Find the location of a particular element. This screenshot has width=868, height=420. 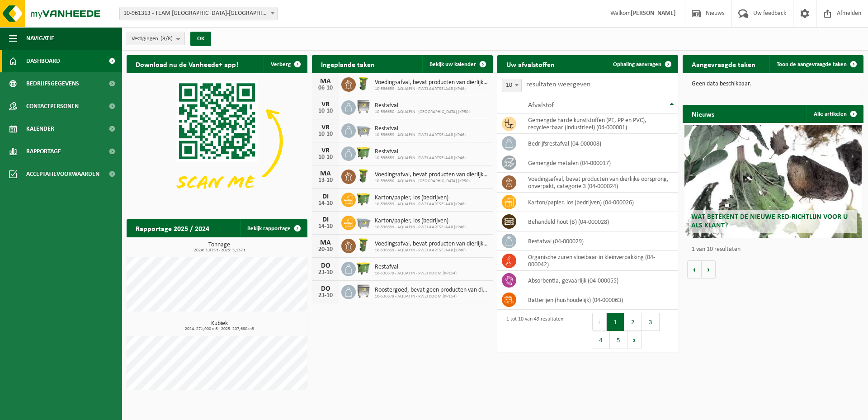

span: Dashboard is located at coordinates (43, 61).